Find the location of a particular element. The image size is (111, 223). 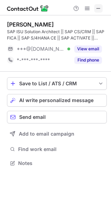

button: AI write personalized message is located at coordinates (57, 100).